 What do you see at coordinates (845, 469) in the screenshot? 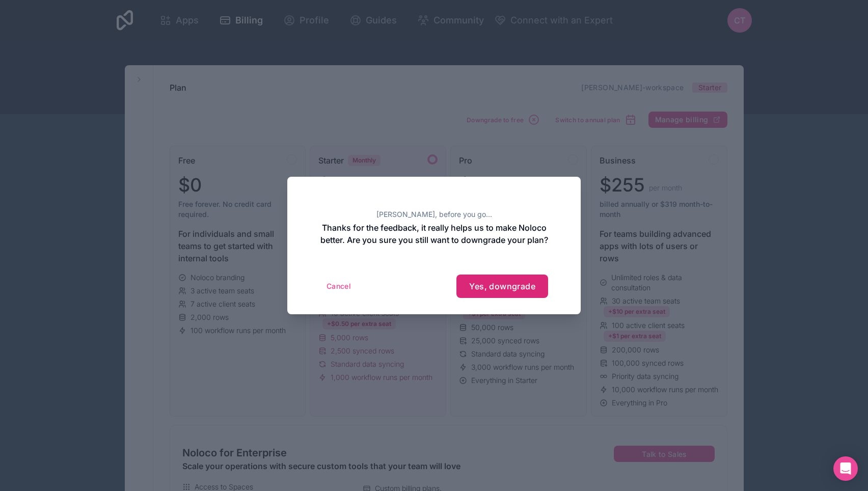
I see `div: Open Intercom Messenger` at bounding box center [845, 469].